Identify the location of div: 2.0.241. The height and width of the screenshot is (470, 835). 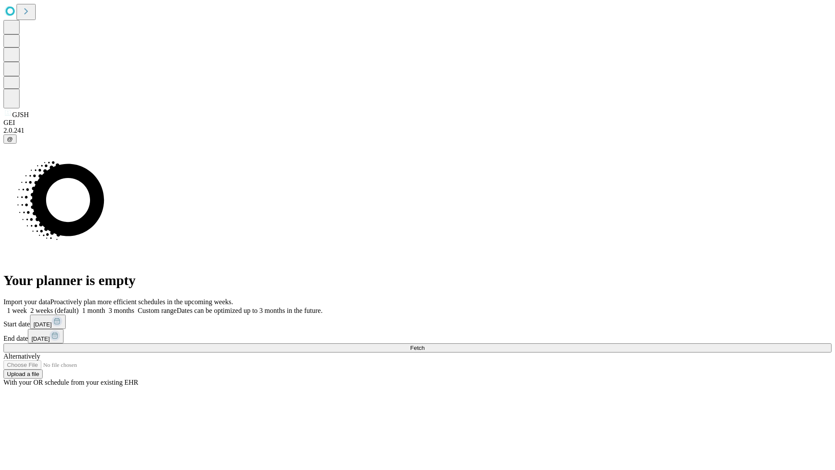
(418, 130).